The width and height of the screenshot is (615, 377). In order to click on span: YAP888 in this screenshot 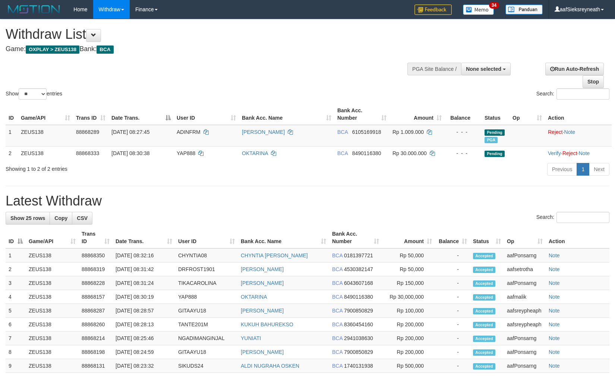, I will do `click(186, 153)`.